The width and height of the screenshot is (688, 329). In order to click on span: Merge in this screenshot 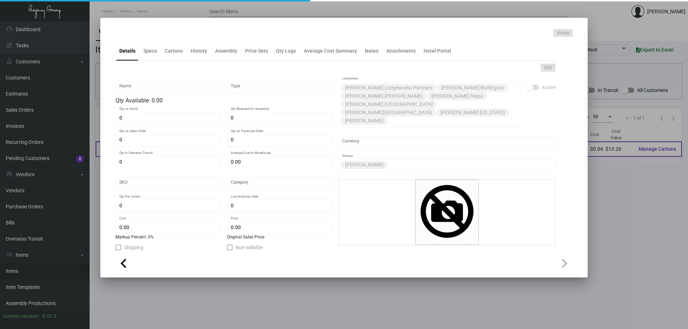, I will do `click(563, 33)`.